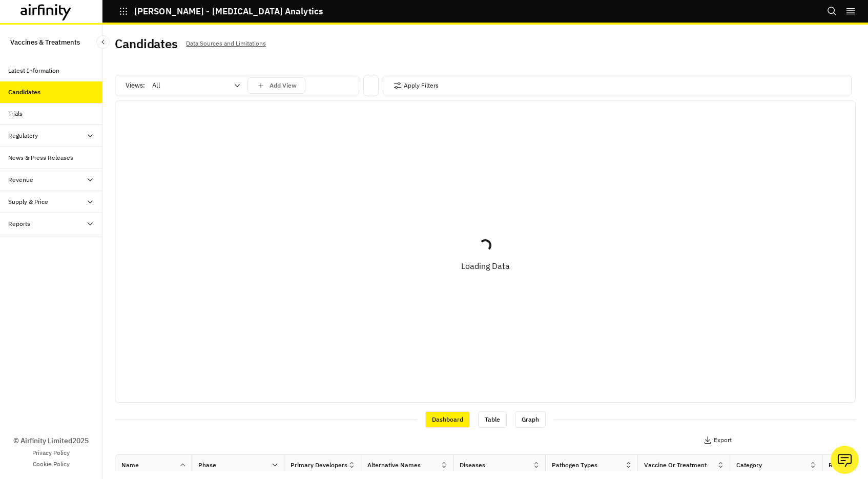 This screenshot has width=868, height=479. Describe the element at coordinates (447, 419) in the screenshot. I see `div: Dashboard` at that location.